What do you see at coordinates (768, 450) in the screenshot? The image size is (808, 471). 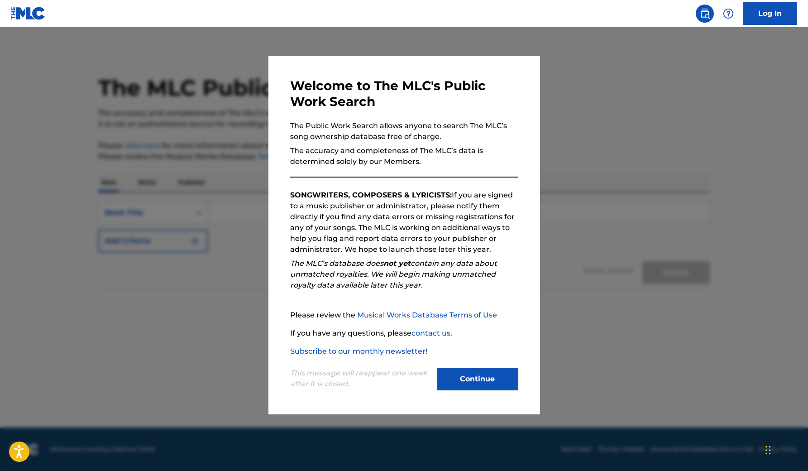 I see `div: Drag` at bounding box center [768, 450].